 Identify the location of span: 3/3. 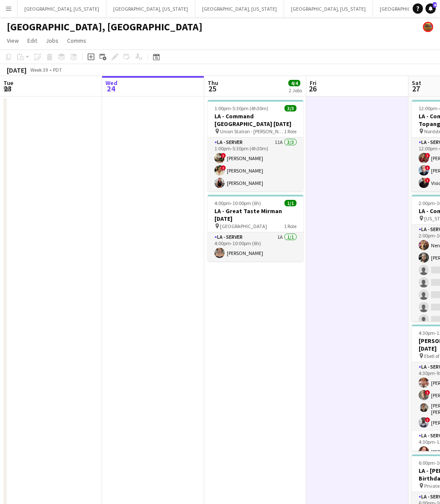
(291, 108).